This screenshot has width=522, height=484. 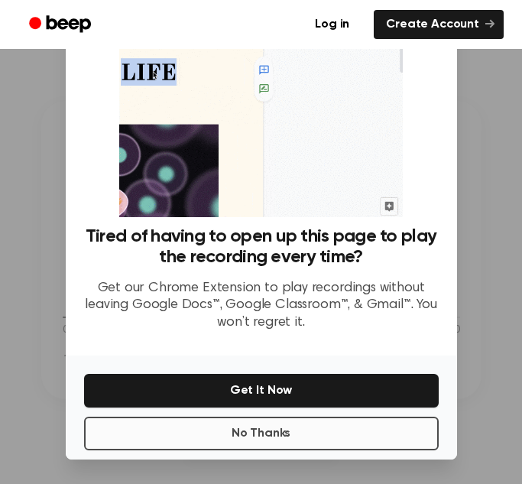 What do you see at coordinates (261, 390) in the screenshot?
I see `button: Get It Now` at bounding box center [261, 390].